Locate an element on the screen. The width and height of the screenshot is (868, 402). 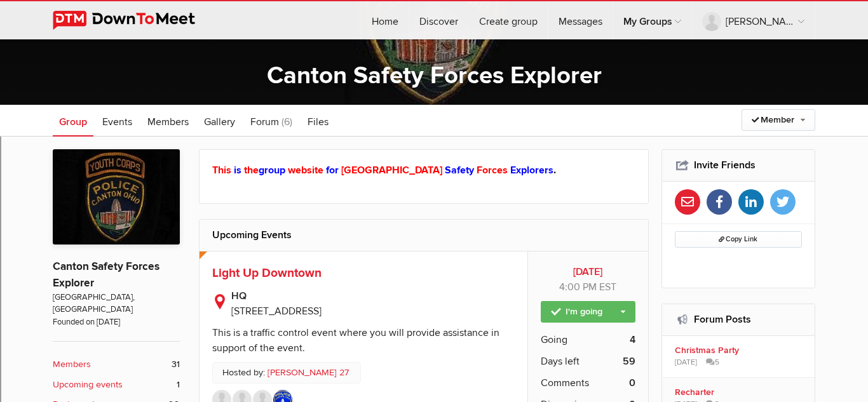
span: Copy Link is located at coordinates (738, 239).